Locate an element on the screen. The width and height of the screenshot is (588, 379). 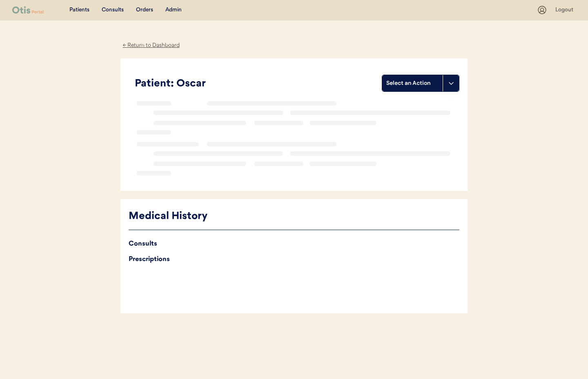
div: ← Return to Dashboard is located at coordinates (151, 45).